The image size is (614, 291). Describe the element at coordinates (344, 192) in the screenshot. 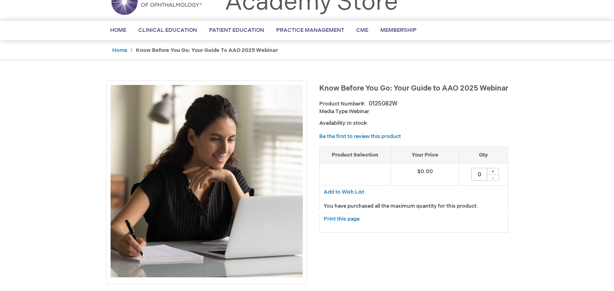

I see `span: Add to Wish List` at that location.